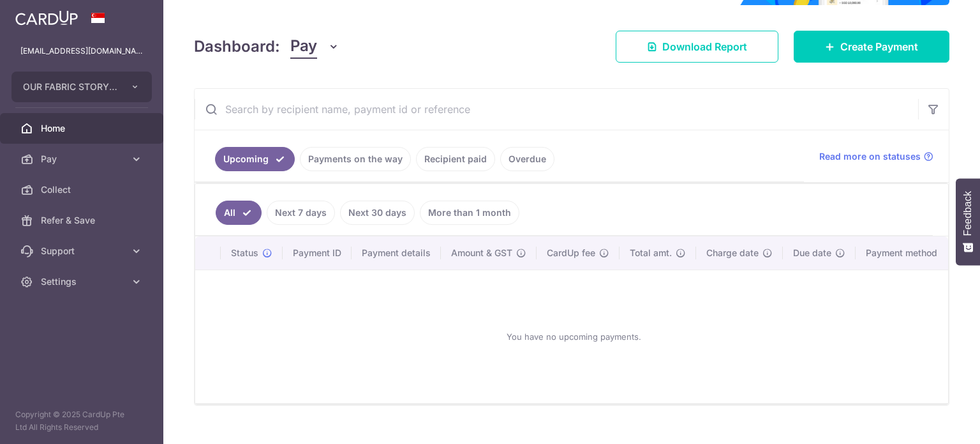 The height and width of the screenshot is (444, 980). Describe the element at coordinates (396, 253) in the screenshot. I see `th: Payment details` at that location.